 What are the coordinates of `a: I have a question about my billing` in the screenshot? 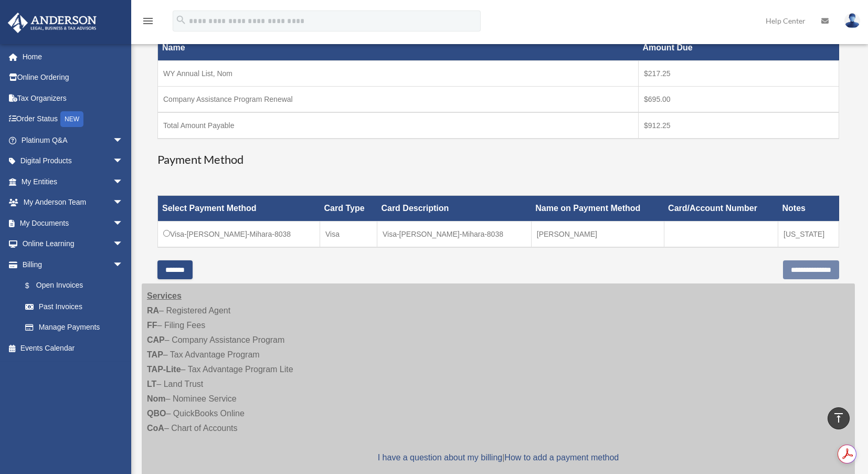 It's located at (440, 457).